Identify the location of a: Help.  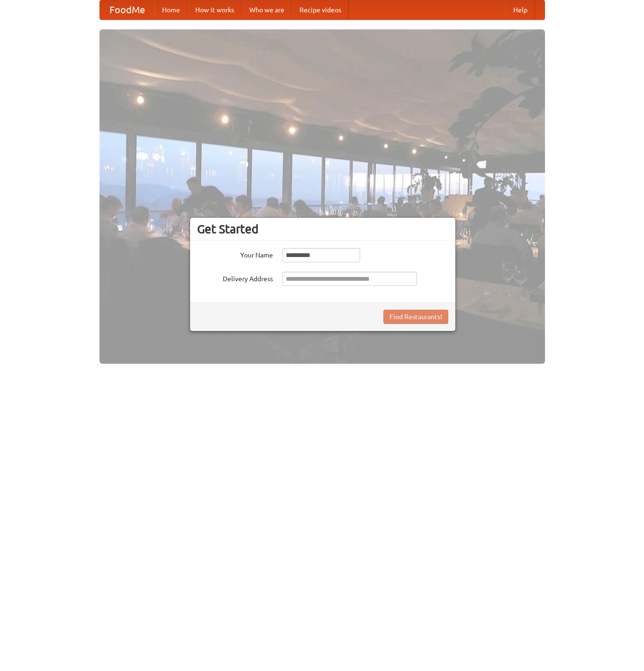
(520, 10).